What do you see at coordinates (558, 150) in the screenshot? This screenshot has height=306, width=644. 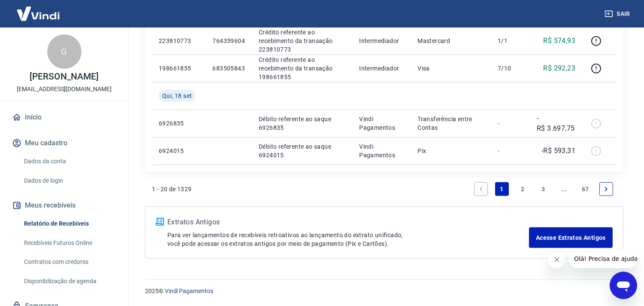 I see `p: -R$ 593,31` at bounding box center [558, 150].